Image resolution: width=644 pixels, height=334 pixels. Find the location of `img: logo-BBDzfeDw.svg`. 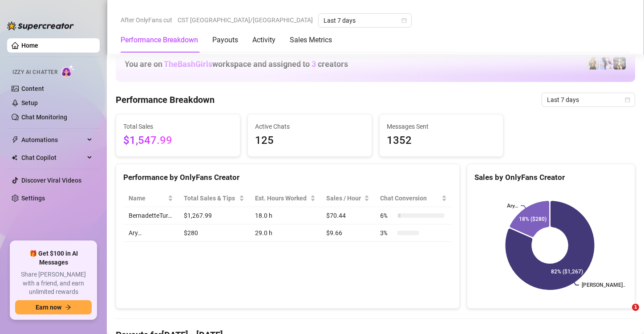

img: logo-BBDzfeDw.svg is located at coordinates (41, 26).